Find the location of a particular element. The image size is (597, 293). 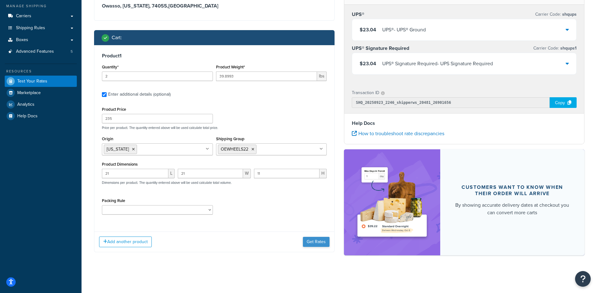

h3: Product 1 is located at coordinates (214, 56).